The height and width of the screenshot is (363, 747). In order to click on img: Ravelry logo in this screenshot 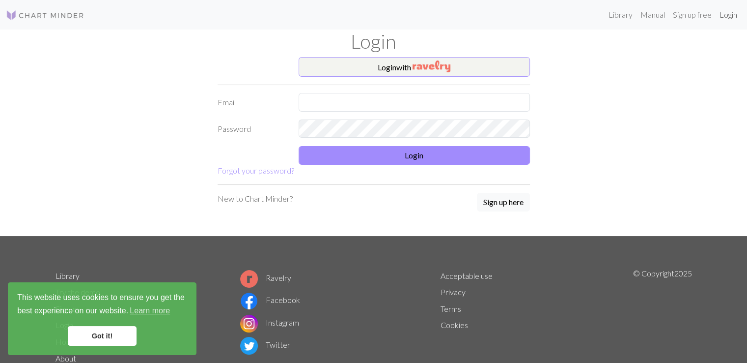, I will do `click(249, 279)`.